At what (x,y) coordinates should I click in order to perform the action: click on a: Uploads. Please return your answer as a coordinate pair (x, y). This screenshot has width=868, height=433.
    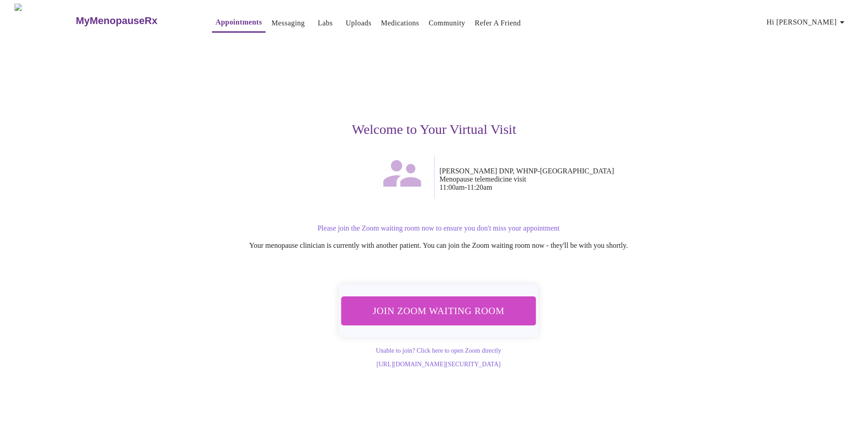
    Looking at the image, I should click on (358, 23).